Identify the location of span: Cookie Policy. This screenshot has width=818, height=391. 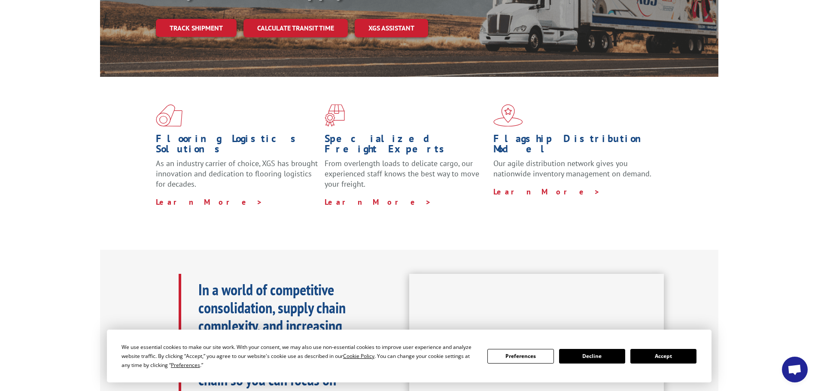
(358, 356).